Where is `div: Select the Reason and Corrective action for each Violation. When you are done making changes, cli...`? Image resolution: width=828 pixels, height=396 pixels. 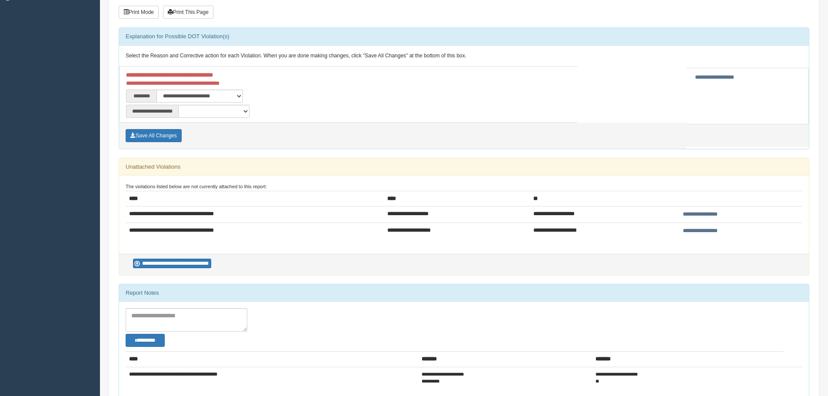 div: Select the Reason and Corrective action for each Violation. When you are done making changes, cli... is located at coordinates (463, 56).